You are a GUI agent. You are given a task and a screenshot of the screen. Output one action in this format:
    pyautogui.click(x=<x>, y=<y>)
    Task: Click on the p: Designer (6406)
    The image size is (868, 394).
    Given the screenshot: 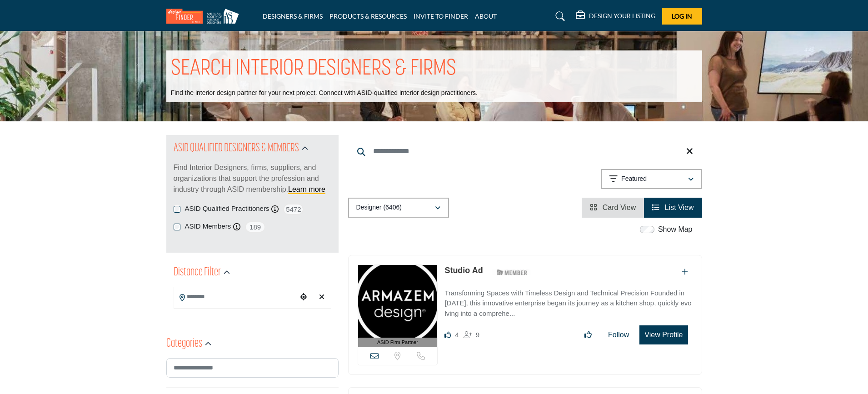 What is the action you would take?
    pyautogui.click(x=379, y=207)
    